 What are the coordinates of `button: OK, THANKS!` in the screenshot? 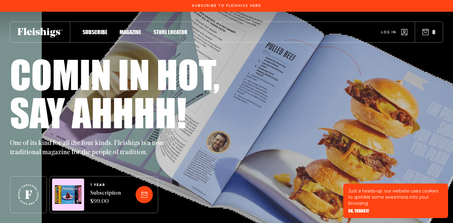 It's located at (359, 211).